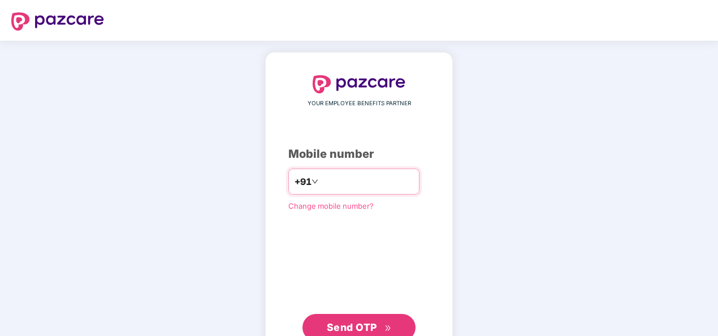 This screenshot has width=718, height=336. What do you see at coordinates (388, 328) in the screenshot?
I see `span: double-right` at bounding box center [388, 328].